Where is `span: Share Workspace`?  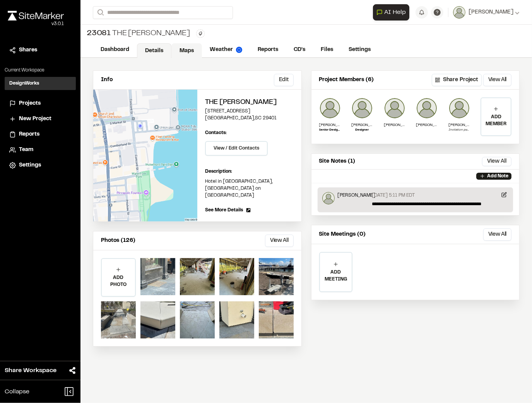 span: Share Workspace is located at coordinates (31, 371).